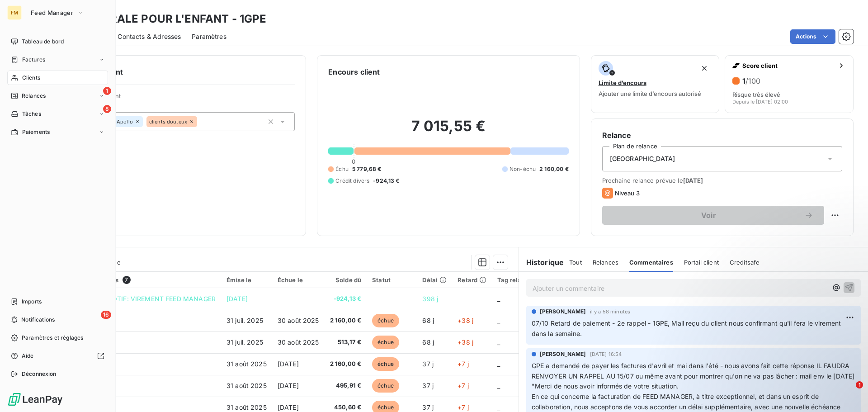 The height and width of the screenshot is (412, 868). Describe the element at coordinates (346, 280) in the screenshot. I see `div: Solde dû` at that location.